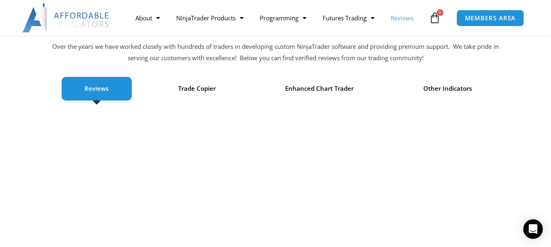 The image size is (551, 247). I want to click on a: Reviews, so click(402, 18).